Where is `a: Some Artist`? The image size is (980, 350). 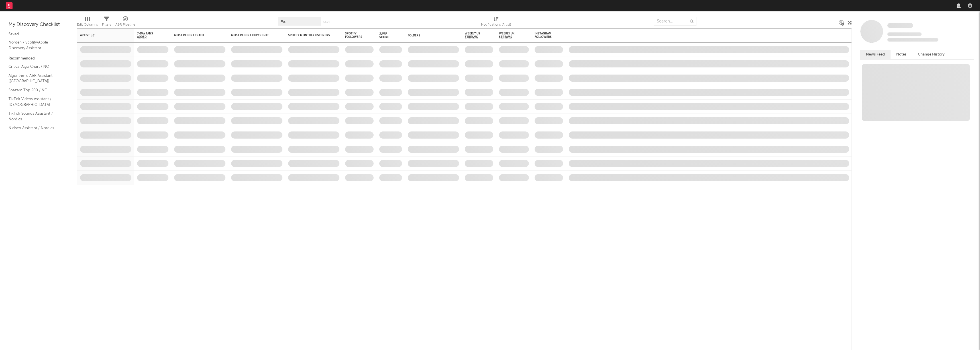
a: Some Artist is located at coordinates (900, 26).